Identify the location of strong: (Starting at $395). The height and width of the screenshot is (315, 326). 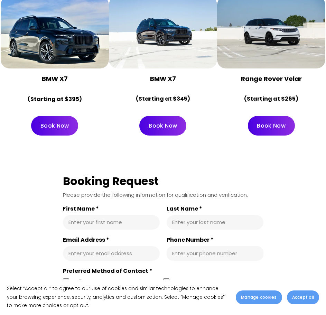
(55, 99).